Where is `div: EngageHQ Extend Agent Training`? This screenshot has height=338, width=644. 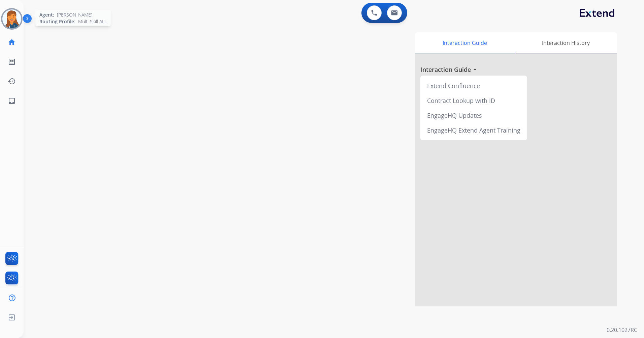
div: EngageHQ Extend Agent Training is located at coordinates (473, 130).